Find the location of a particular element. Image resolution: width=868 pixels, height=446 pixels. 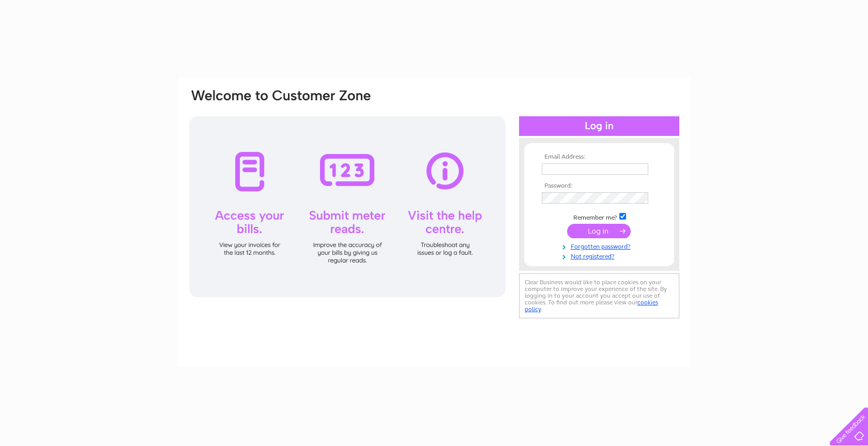

div: Clear Business would like to place cookies on your computer to improve your experience of the sit... is located at coordinates (599, 296).